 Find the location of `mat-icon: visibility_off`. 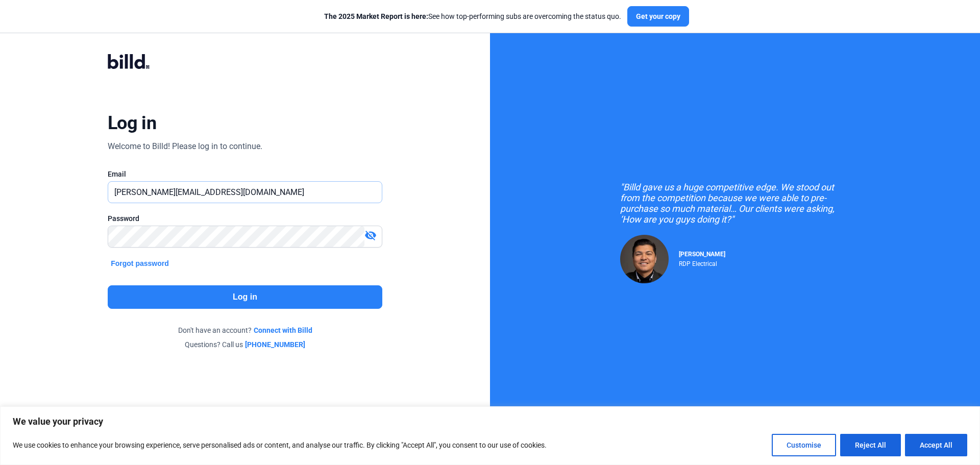

mat-icon: visibility_off is located at coordinates (370, 235).